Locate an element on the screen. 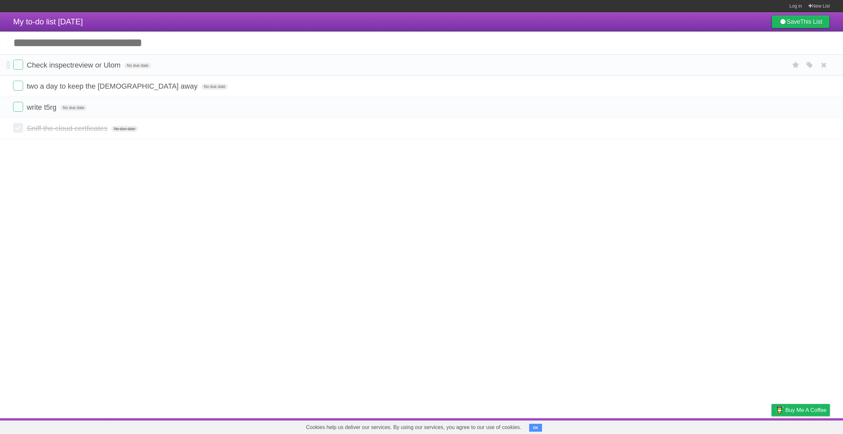 The width and height of the screenshot is (843, 434). a: Buy me a coffee is located at coordinates (801, 410).